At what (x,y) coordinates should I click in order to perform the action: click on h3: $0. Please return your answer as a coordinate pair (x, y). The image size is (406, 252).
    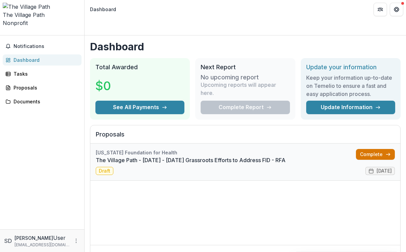
    Looking at the image, I should click on (103, 86).